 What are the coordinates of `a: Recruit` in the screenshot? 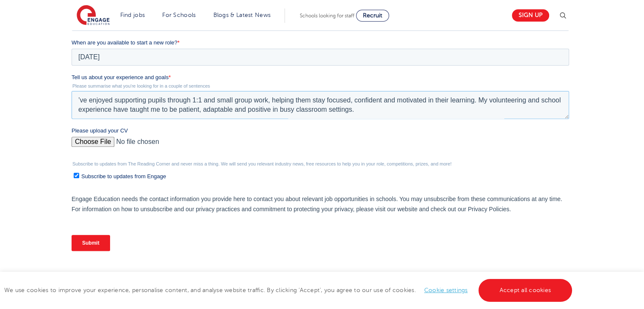 It's located at (372, 15).